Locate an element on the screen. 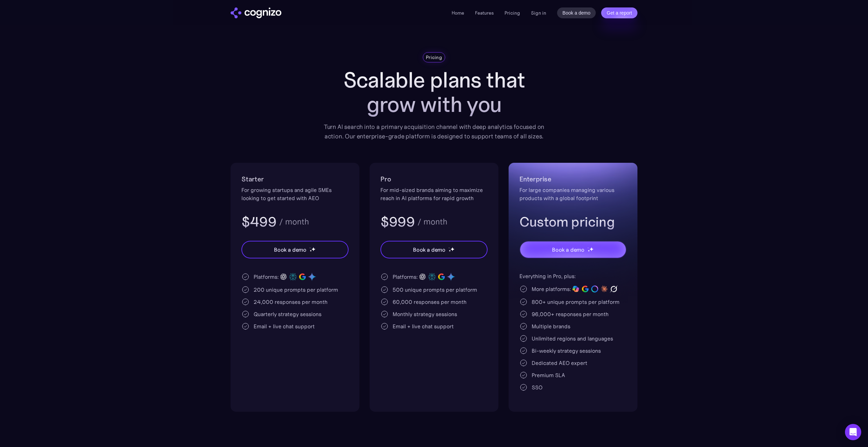 Image resolution: width=868 pixels, height=447 pixels. a: home is located at coordinates (256, 13).